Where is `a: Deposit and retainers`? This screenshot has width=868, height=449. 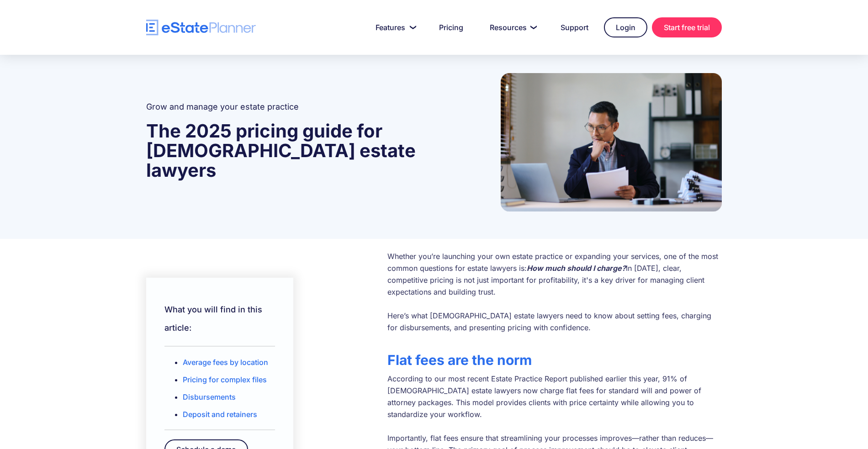
a: Deposit and retainers is located at coordinates (220, 415).